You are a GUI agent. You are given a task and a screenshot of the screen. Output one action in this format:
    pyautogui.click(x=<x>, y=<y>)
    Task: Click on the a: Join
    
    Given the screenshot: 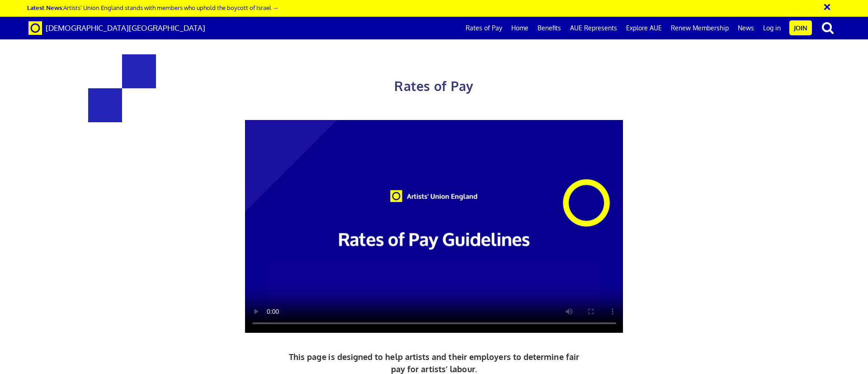 What is the action you would take?
    pyautogui.click(x=801, y=28)
    